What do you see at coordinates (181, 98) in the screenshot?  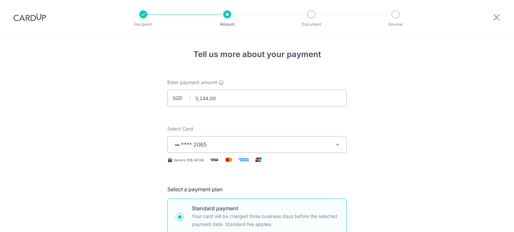 I see `span: SGD` at bounding box center [181, 98].